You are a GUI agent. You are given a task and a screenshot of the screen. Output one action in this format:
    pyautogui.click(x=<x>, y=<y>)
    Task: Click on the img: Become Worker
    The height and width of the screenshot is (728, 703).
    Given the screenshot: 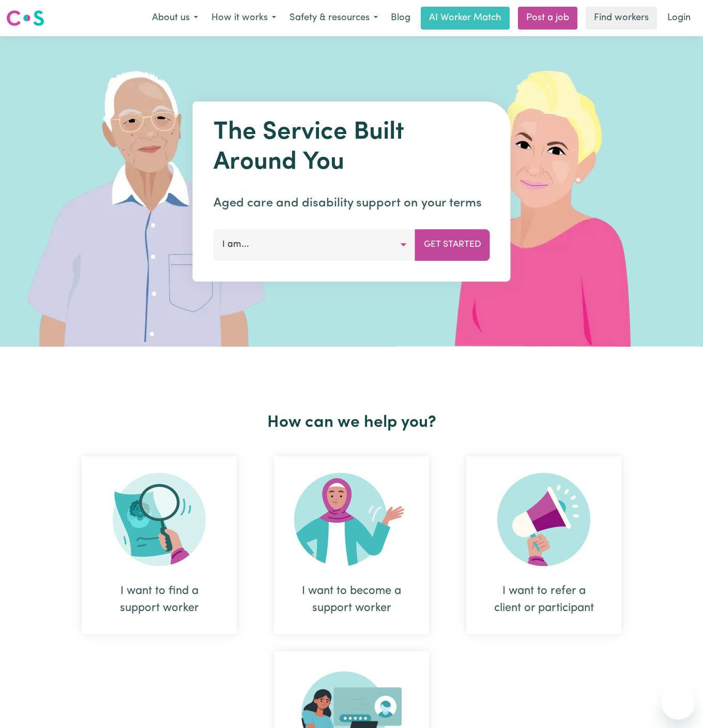 What is the action you would take?
    pyautogui.click(x=352, y=519)
    